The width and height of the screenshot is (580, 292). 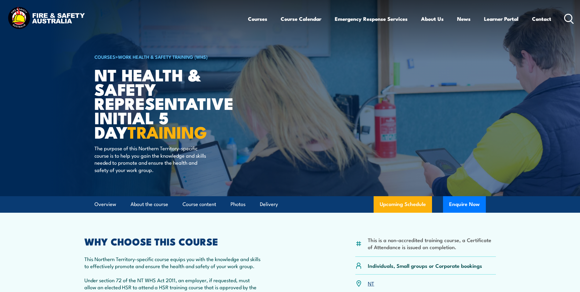 I want to click on a: COURSES, so click(x=105, y=57).